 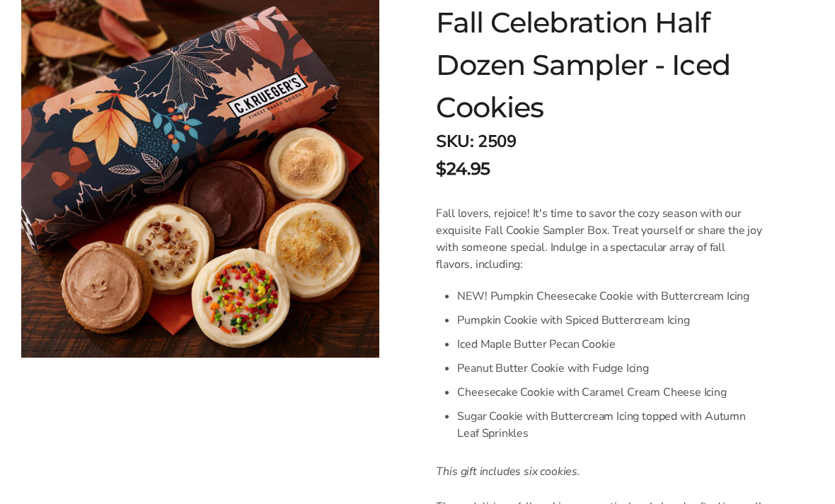 I want to click on li: Sugar Cookie with Buttercream Icing topped with Autumn Leaf Sprinkles, so click(x=611, y=426).